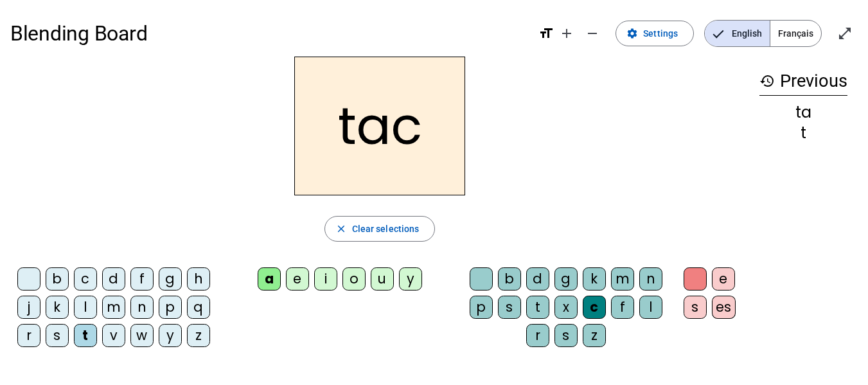 The height and width of the screenshot is (385, 868). Describe the element at coordinates (546, 34) in the screenshot. I see `mat-icon: format_size` at that location.